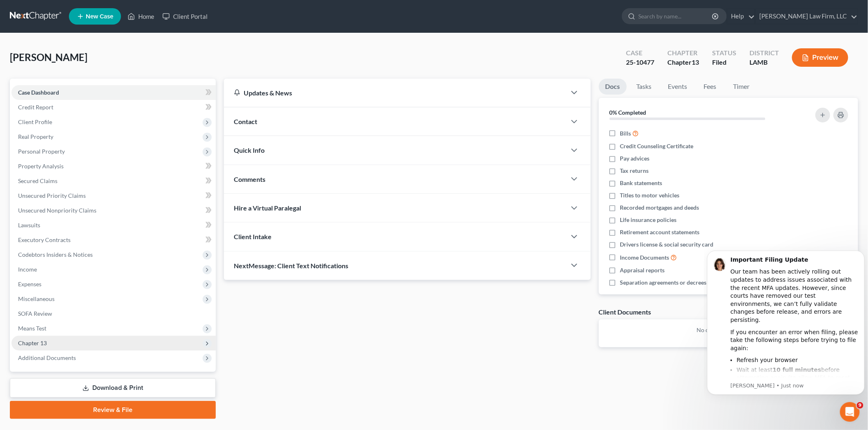 The image size is (868, 430). I want to click on a: Help, so click(741, 16).